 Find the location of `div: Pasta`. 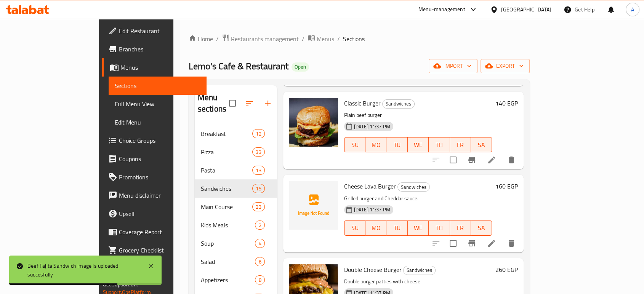

div: Pasta is located at coordinates (227, 170).